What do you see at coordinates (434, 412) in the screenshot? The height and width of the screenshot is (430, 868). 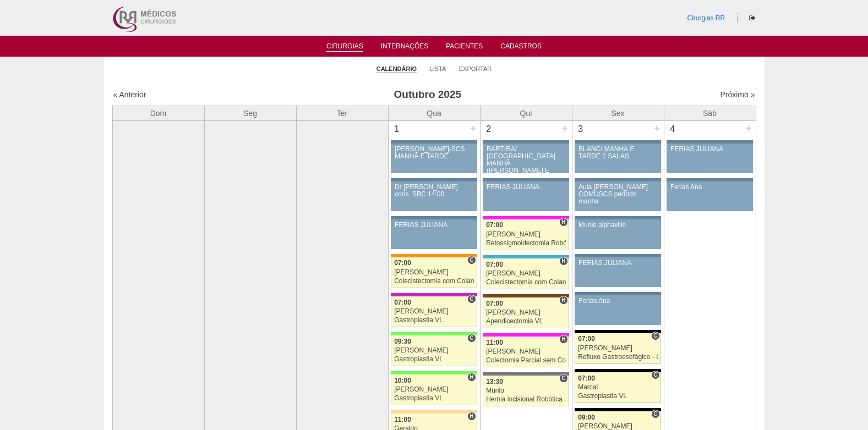 I see `div: Key: Bartira` at bounding box center [434, 412].